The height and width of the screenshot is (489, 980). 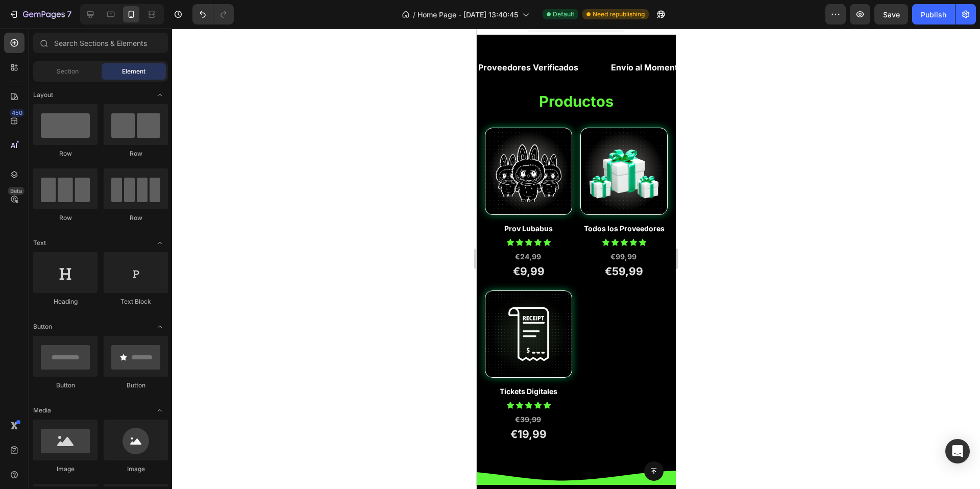 I want to click on span: Need republishing, so click(x=618, y=14).